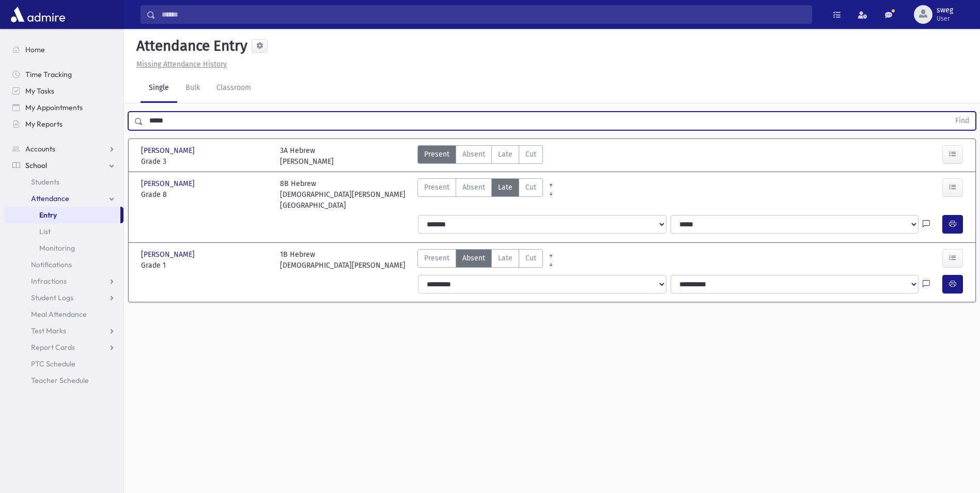  I want to click on a: Test Marks, so click(64, 331).